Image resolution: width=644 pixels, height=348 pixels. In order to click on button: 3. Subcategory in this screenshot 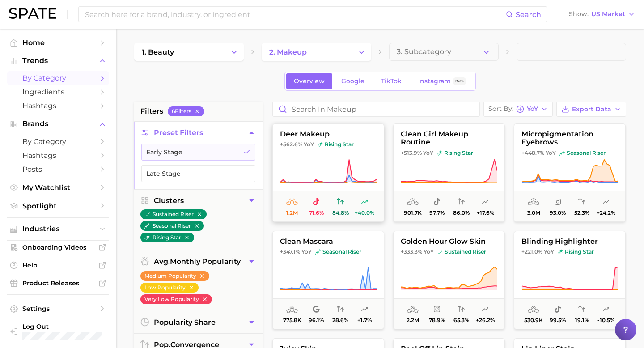, I will do `click(444, 52)`.